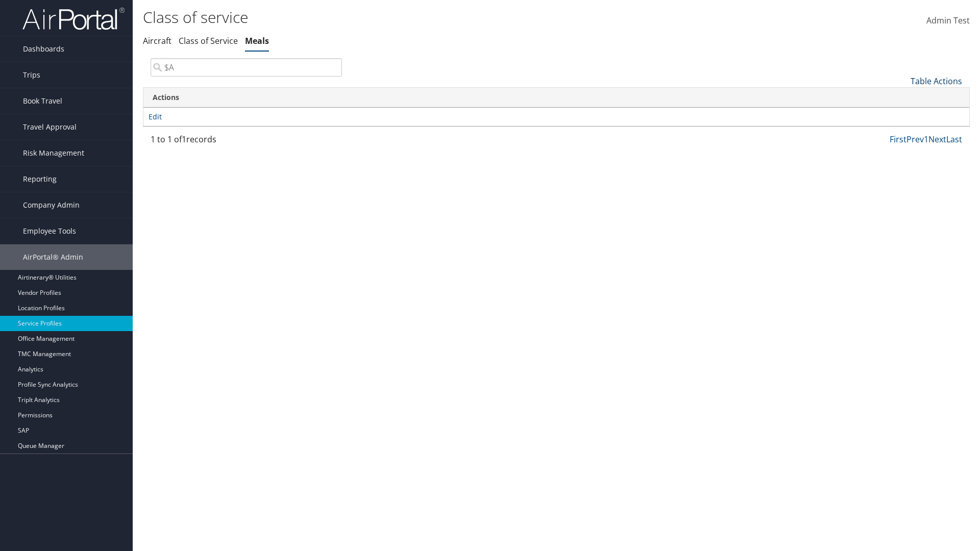 This screenshot has height=551, width=980. I want to click on span: Admin Test, so click(947, 21).